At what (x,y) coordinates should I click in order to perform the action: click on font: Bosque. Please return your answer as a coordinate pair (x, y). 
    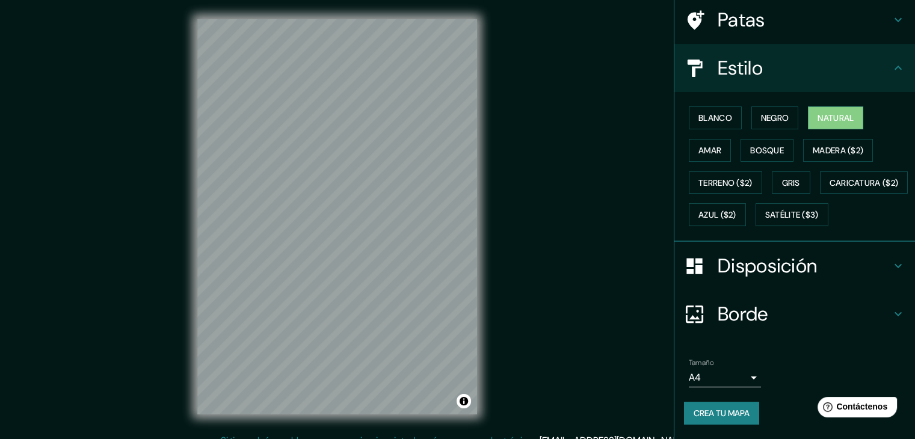
    Looking at the image, I should click on (767, 150).